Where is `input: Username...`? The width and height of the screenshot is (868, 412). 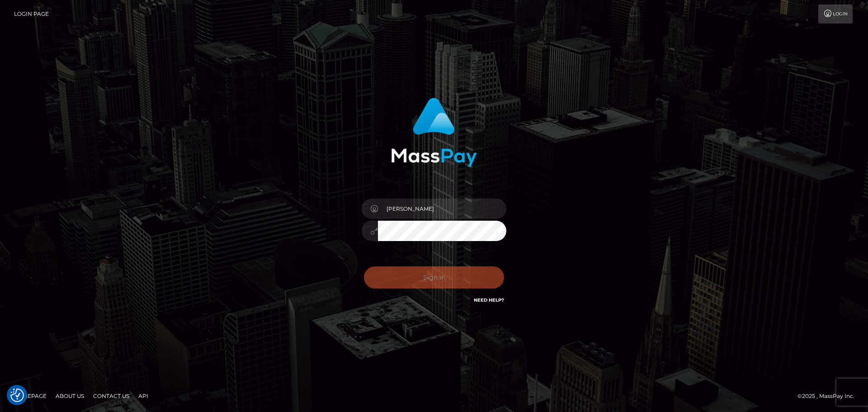
input: Username... is located at coordinates (442, 209).